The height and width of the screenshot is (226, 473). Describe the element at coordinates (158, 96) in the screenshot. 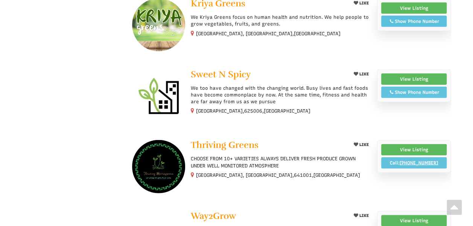

I see `img: Sweet N Spicy` at that location.